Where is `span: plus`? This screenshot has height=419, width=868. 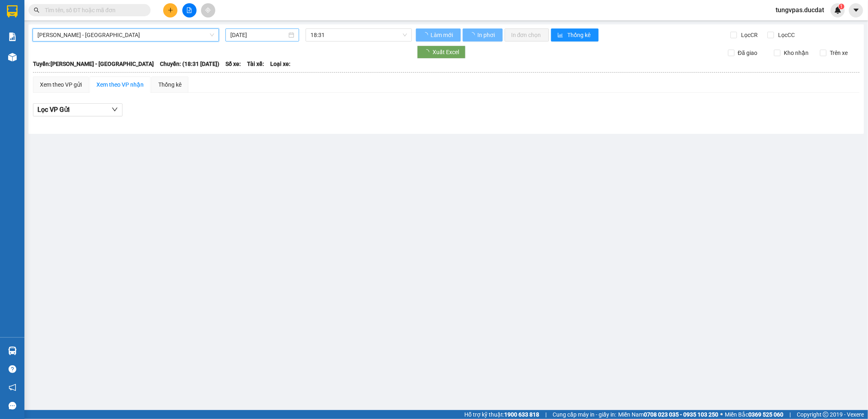
span: plus is located at coordinates (171, 10).